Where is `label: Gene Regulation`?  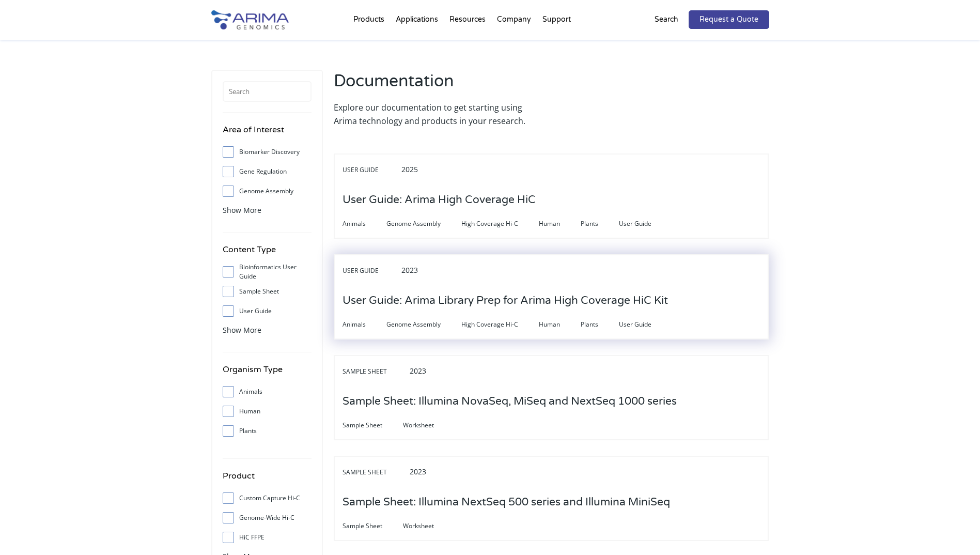 label: Gene Regulation is located at coordinates (267, 172).